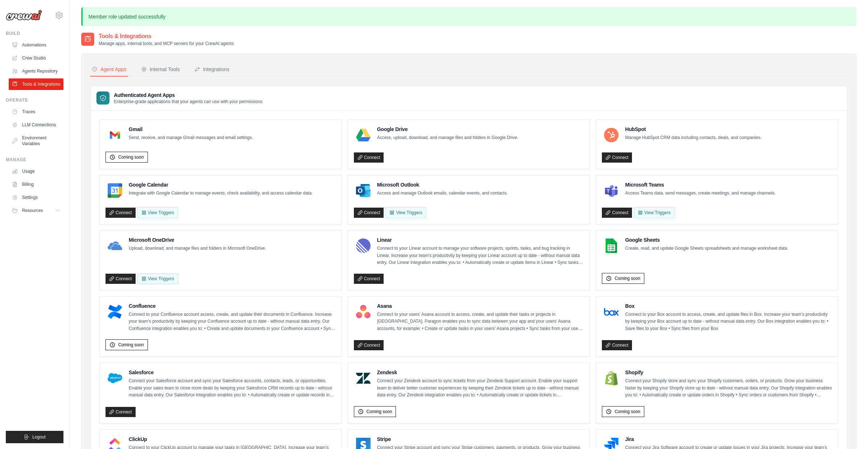 This screenshot has height=449, width=868. What do you see at coordinates (707, 240) in the screenshot?
I see `h4: Google Sheets` at bounding box center [707, 240].